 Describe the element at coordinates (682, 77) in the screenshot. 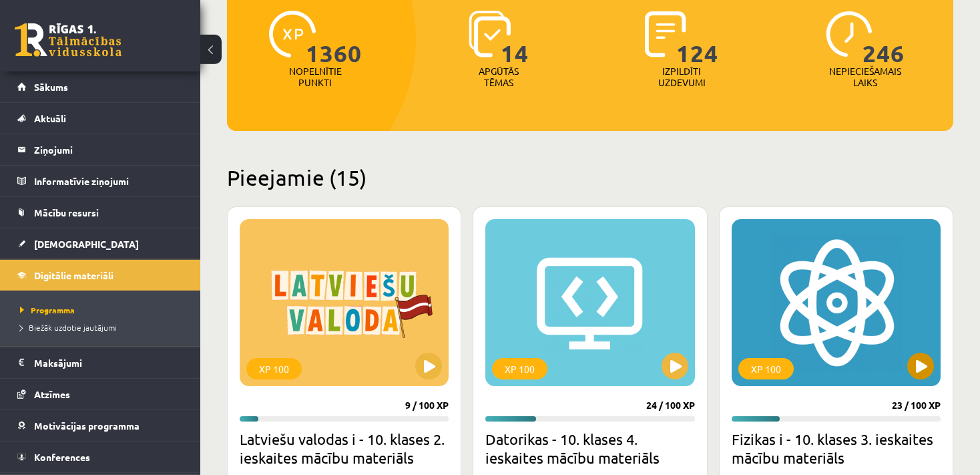

I see `p: Izpildīti uzdevumi` at that location.